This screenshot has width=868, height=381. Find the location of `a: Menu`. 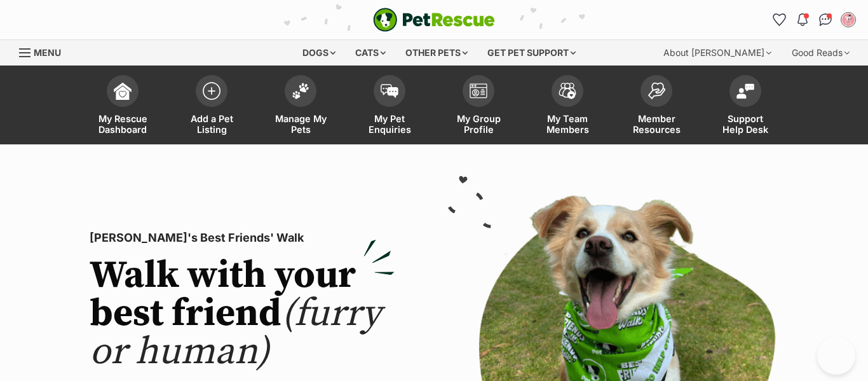

a: Menu is located at coordinates (45, 51).